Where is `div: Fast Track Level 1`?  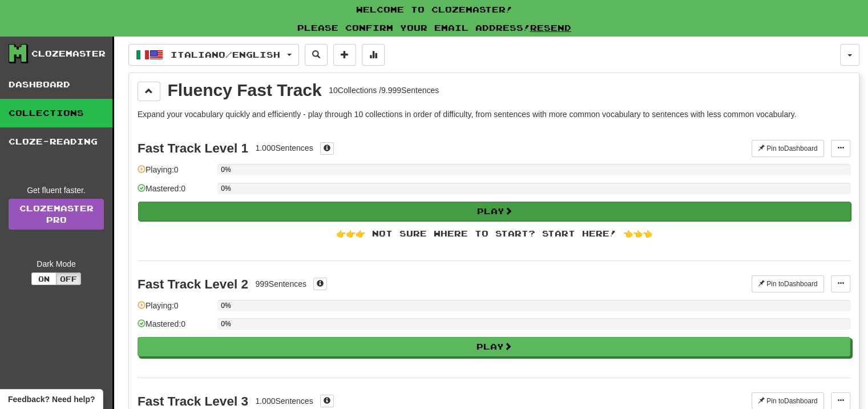 div: Fast Track Level 1 is located at coordinates (193, 148).